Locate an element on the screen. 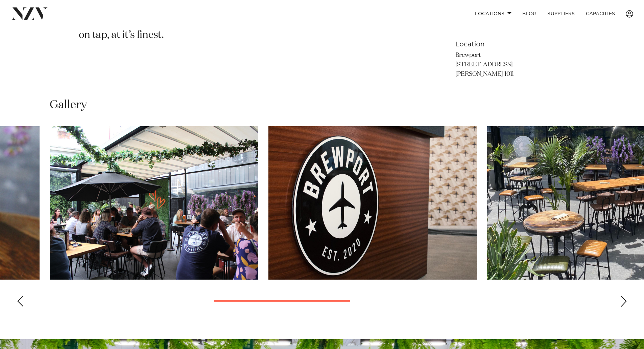  a: BLOG is located at coordinates (529, 13).